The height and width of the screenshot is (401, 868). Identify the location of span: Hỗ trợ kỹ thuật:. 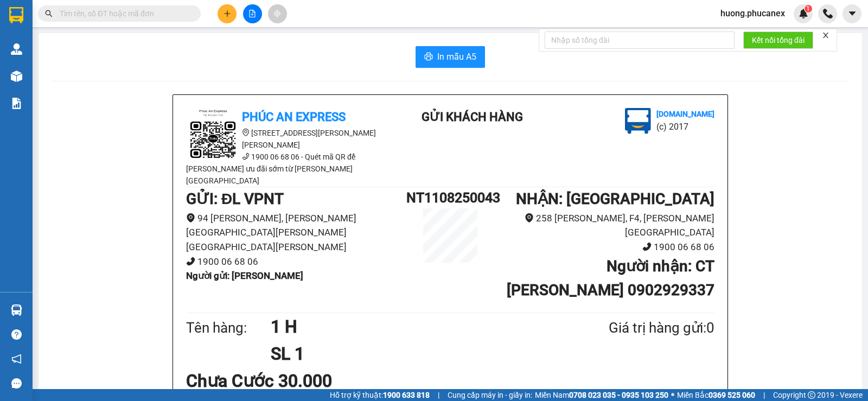
(380, 395).